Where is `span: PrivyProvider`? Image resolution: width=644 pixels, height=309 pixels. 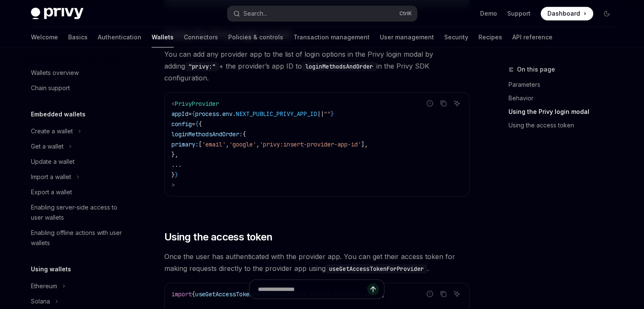 span: PrivyProvider is located at coordinates (197, 104).